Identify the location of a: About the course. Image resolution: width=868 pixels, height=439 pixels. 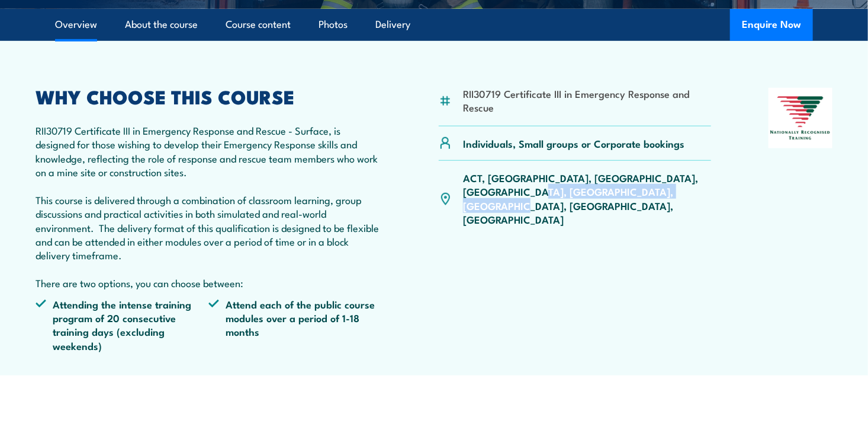
(161, 24).